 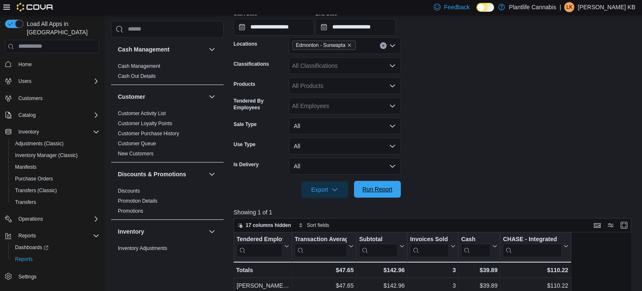 I want to click on span: Edmonton - Sunwapta, so click(x=321, y=45).